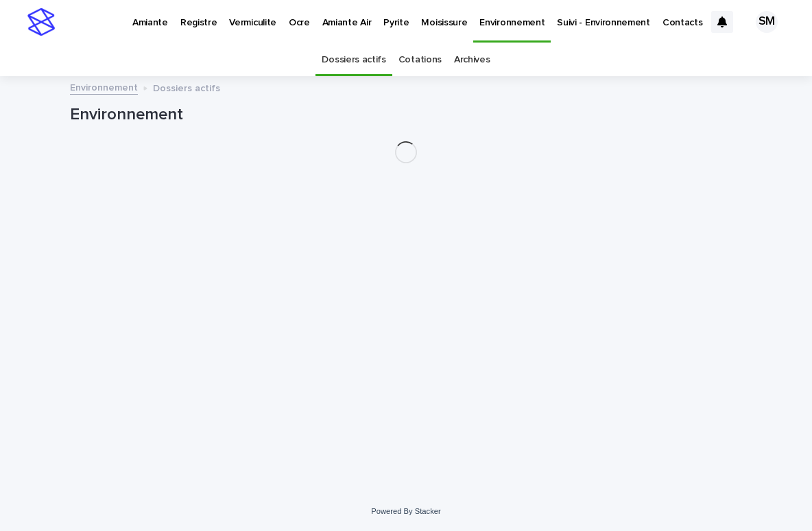 The image size is (812, 531). I want to click on p: Dossiers actifs, so click(187, 87).